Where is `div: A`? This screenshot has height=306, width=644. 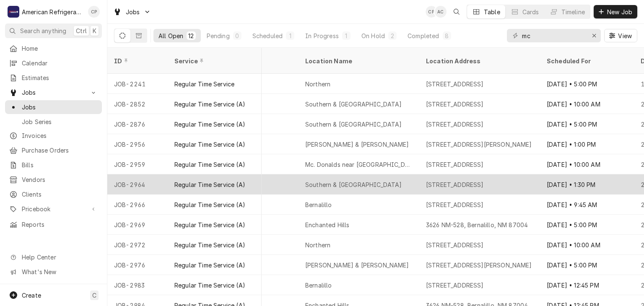
div: A is located at coordinates (14, 12).